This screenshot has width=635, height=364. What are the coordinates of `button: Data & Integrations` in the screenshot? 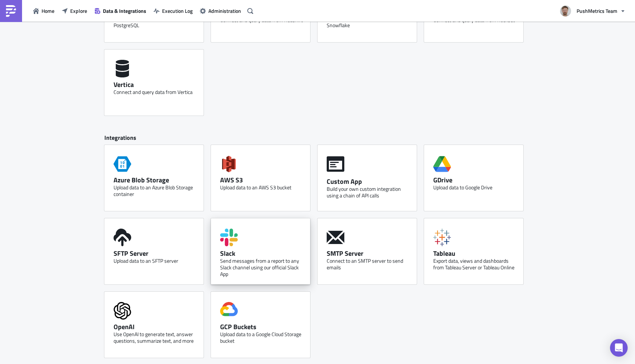 It's located at (120, 10).